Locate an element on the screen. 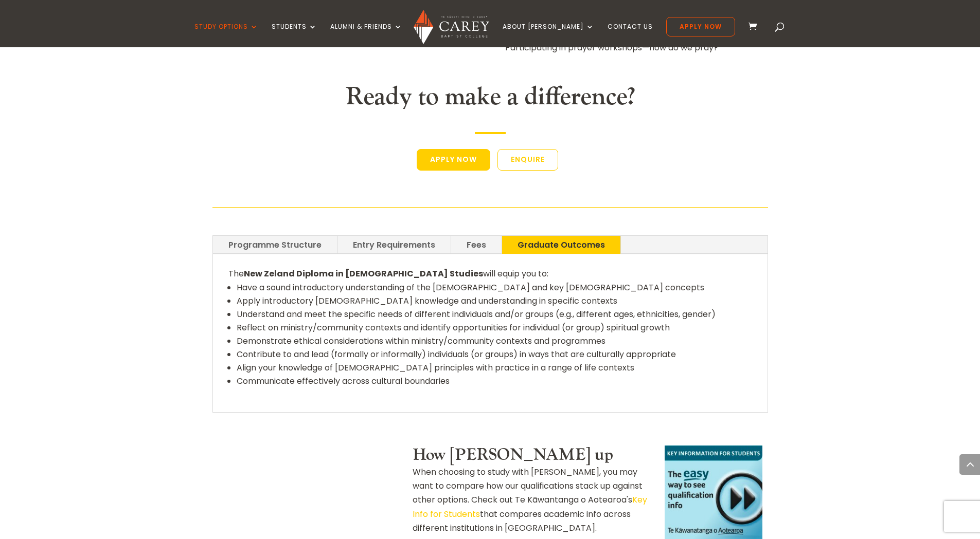  a: Study Options is located at coordinates (226, 35).